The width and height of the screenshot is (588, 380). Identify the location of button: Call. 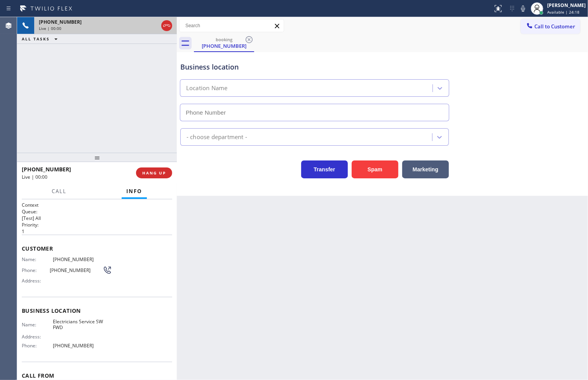
(59, 191).